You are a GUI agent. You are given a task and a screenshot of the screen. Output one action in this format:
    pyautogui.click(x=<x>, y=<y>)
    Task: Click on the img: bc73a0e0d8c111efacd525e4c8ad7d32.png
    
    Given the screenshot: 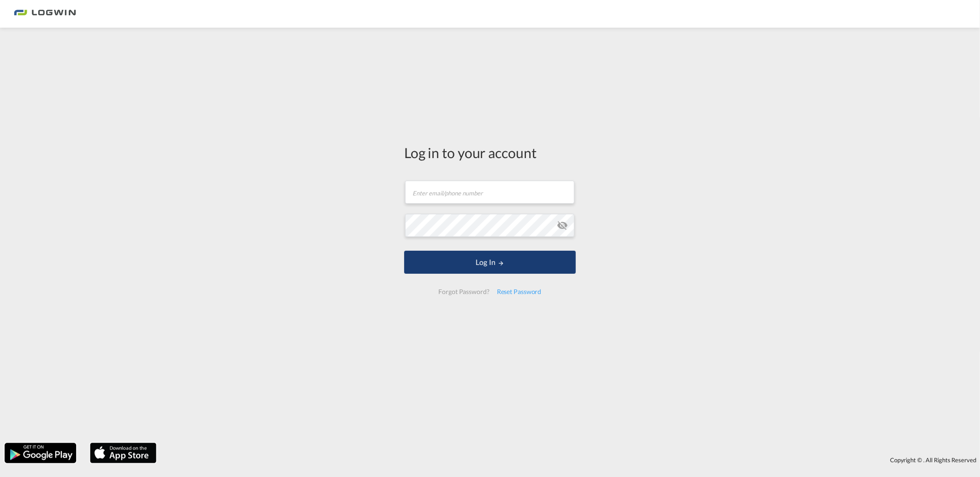 What is the action you would take?
    pyautogui.click(x=45, y=13)
    